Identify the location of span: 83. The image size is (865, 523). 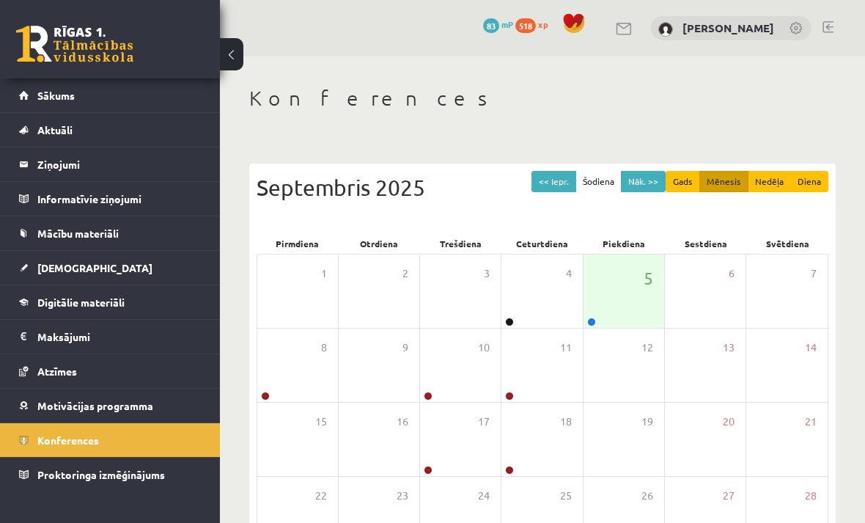
(491, 26).